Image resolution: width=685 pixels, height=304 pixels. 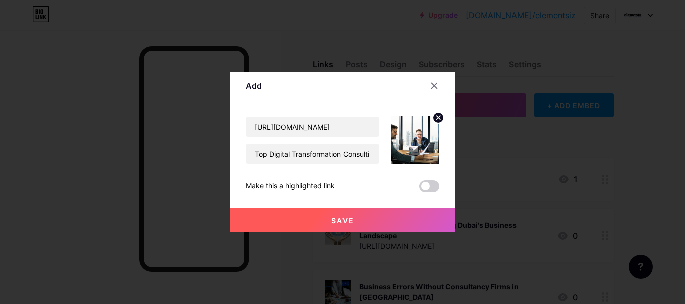 What do you see at coordinates (290, 187) in the screenshot?
I see `div: Make this a highlighted link` at bounding box center [290, 187].